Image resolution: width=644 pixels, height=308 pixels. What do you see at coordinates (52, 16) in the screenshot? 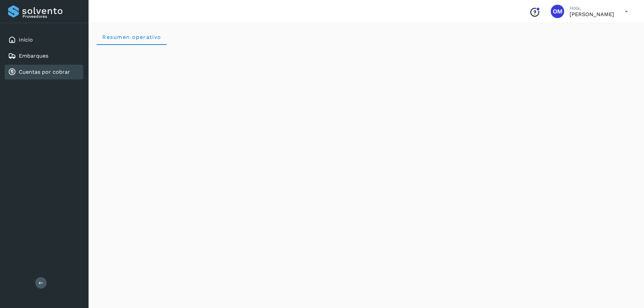
I see `p: Proveedores` at bounding box center [52, 16].